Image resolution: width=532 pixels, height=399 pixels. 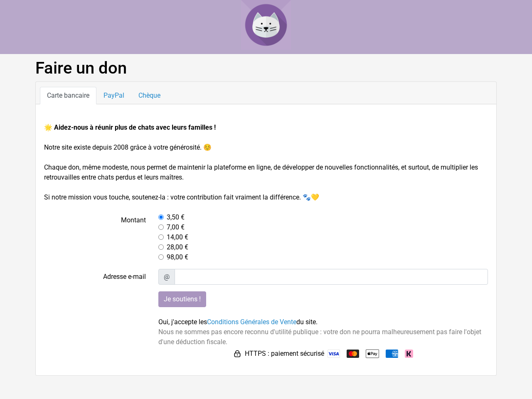 I want to click on input: Je soutiens !, so click(x=182, y=299).